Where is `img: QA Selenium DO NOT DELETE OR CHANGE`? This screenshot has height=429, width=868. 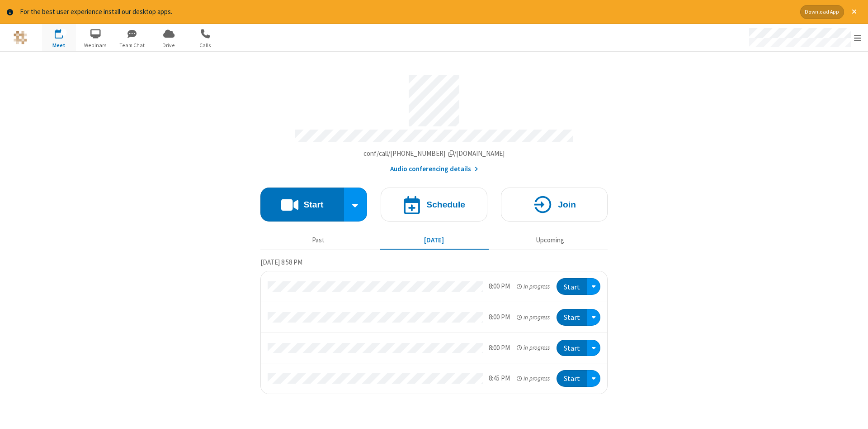 img: QA Selenium DO NOT DELETE OR CHANGE is located at coordinates (20, 38).